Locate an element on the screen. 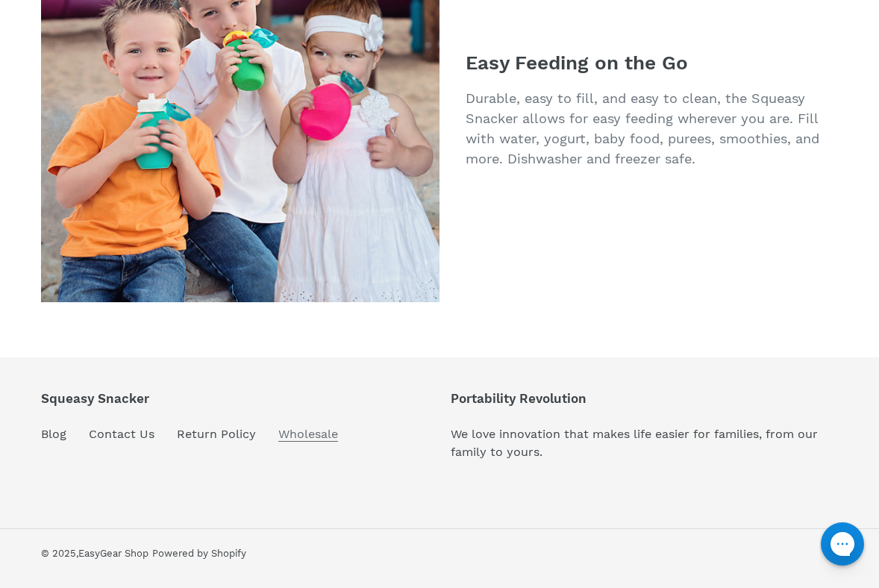 The width and height of the screenshot is (879, 588). p: We love innovation that makes life easier for families, from our family to yours. is located at coordinates (644, 443).